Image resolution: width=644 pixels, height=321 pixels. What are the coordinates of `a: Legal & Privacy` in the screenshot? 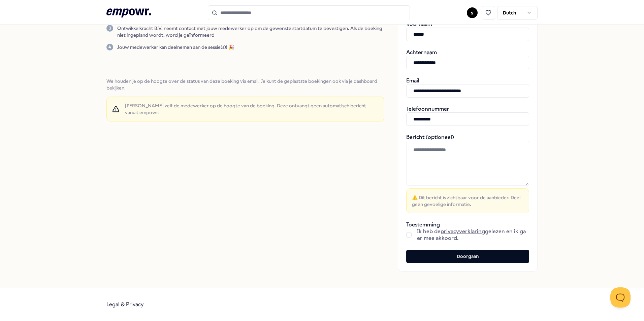 It's located at (125, 304).